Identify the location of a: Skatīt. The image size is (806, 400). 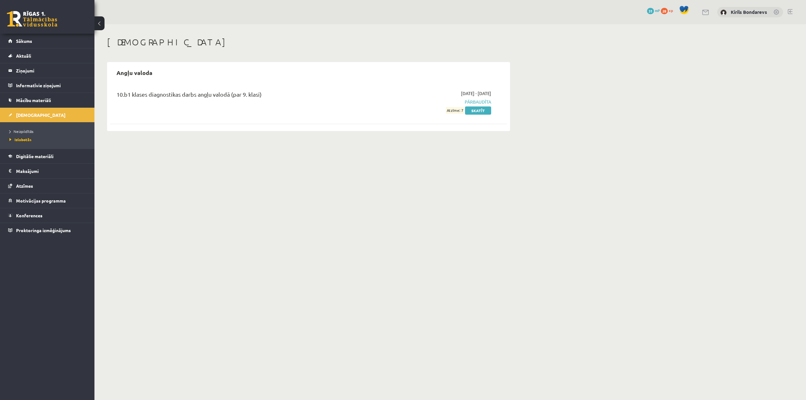
(478, 111).